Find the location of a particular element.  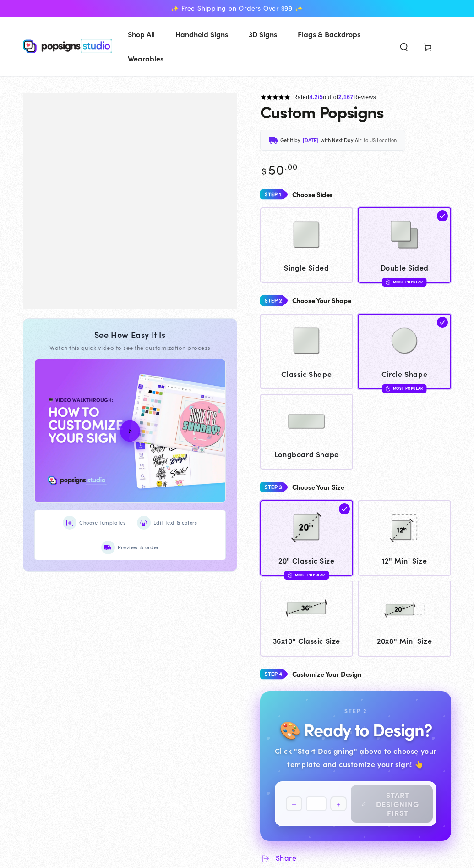

img: 12 is located at coordinates (405, 527).